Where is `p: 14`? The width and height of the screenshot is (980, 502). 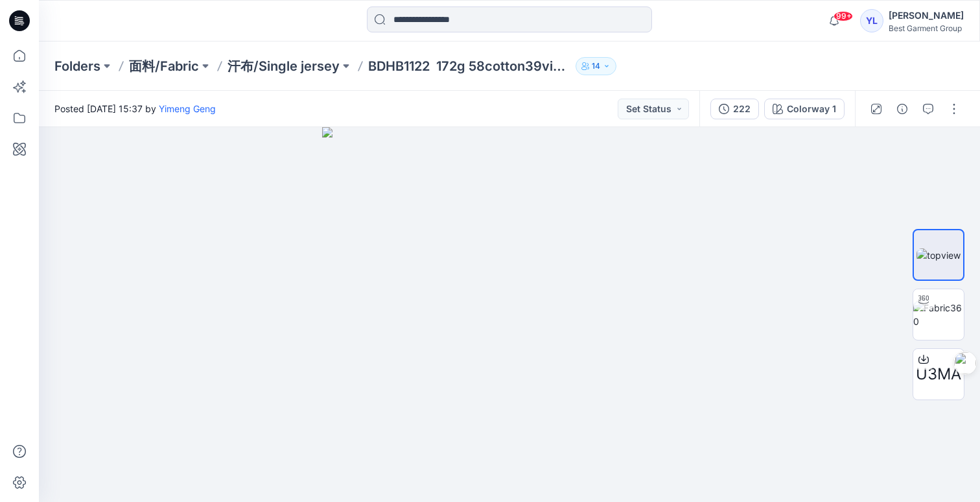 p: 14 is located at coordinates (596, 66).